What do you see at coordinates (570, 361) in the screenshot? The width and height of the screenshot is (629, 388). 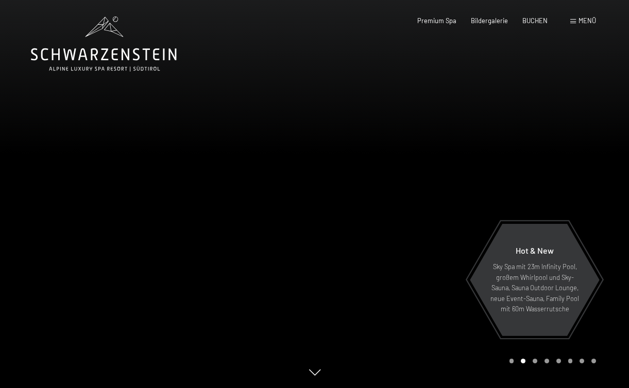 I see `div: Carousel Page 6` at bounding box center [570, 361].